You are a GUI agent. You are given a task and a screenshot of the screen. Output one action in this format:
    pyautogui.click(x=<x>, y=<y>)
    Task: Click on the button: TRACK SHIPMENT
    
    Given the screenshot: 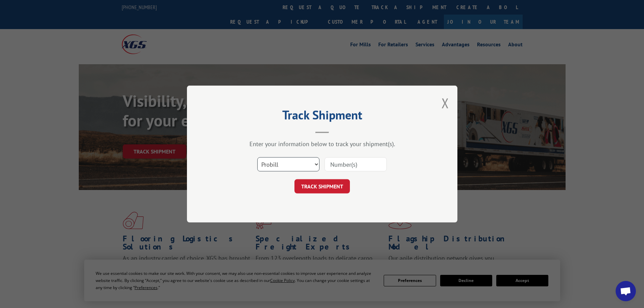 What is the action you would take?
    pyautogui.click(x=322, y=186)
    